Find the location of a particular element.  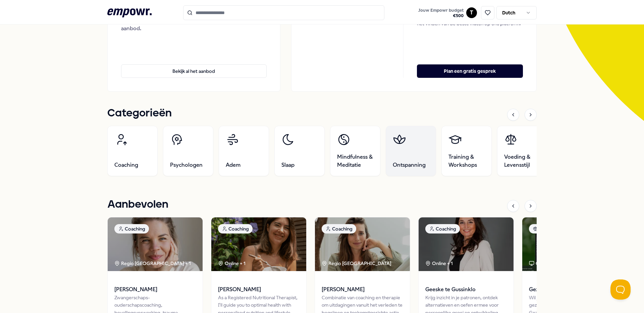

span: Jouw Empowr budget is located at coordinates (441, 10).